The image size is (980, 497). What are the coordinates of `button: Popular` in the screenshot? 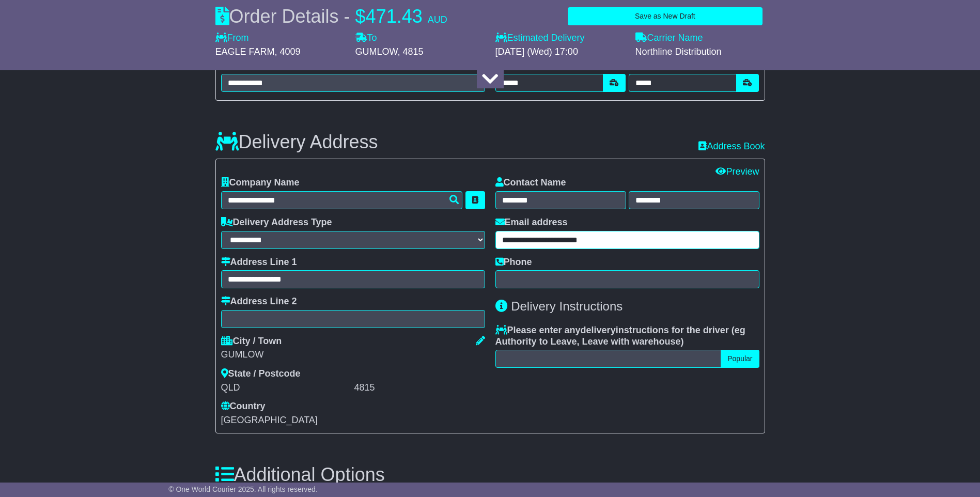 It's located at (740, 358).